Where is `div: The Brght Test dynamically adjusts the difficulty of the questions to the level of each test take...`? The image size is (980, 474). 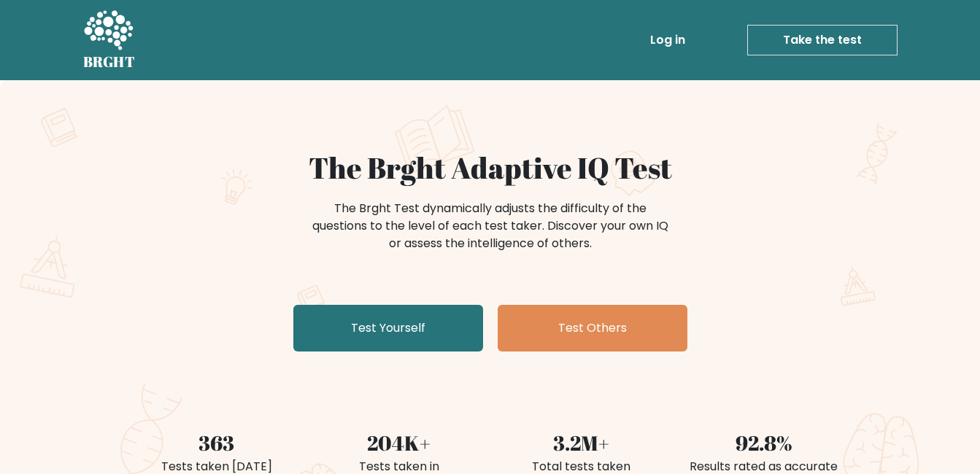
div: The Brght Test dynamically adjusts the difficulty of the questions to the level of each test take... is located at coordinates (490, 226).